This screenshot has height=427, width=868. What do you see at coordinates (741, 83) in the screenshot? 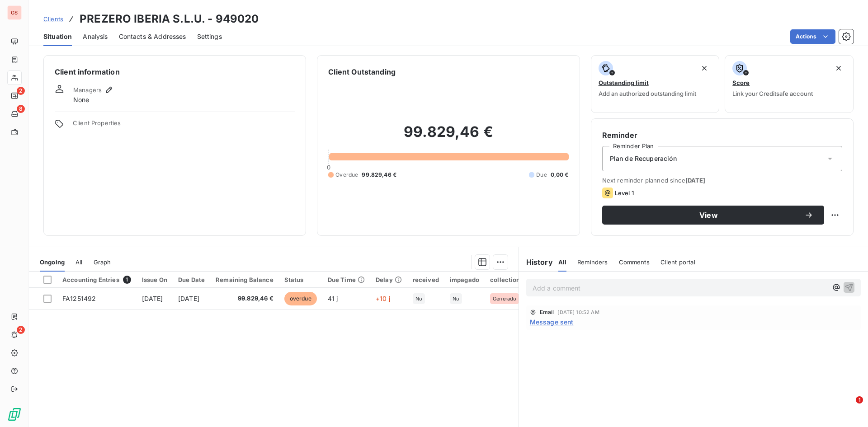
I see `span: Score` at bounding box center [741, 83].